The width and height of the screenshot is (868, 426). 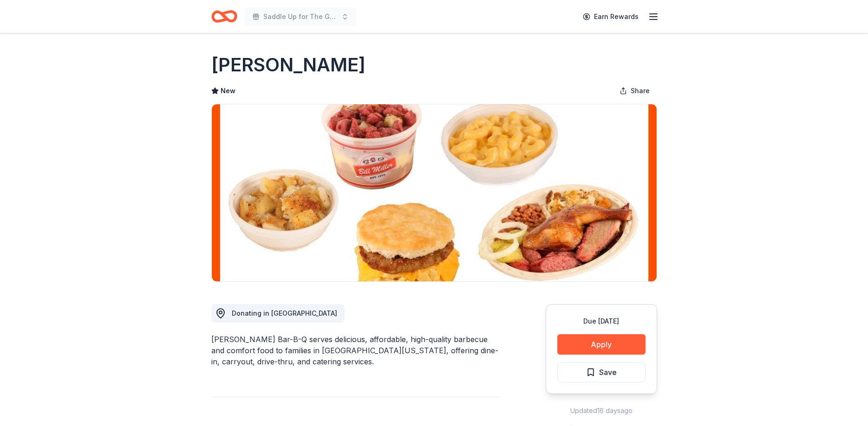 What do you see at coordinates (601, 372) in the screenshot?
I see `button: Save` at bounding box center [601, 372].